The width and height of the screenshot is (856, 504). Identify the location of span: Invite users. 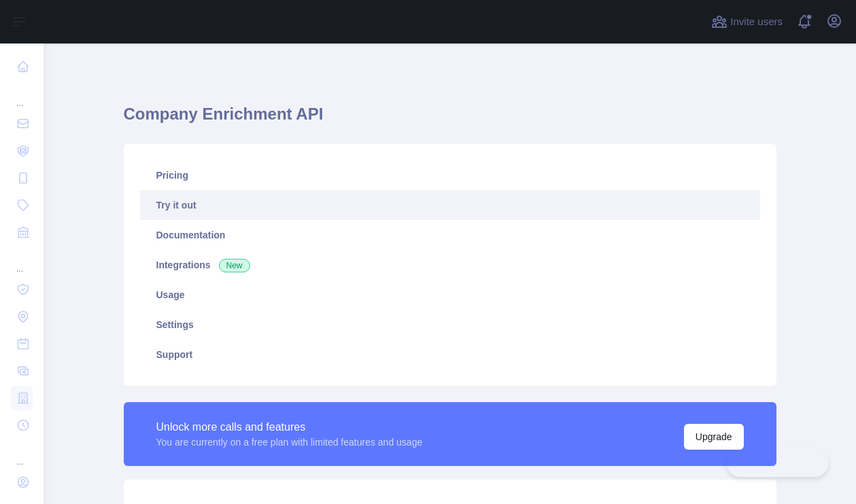
(756, 22).